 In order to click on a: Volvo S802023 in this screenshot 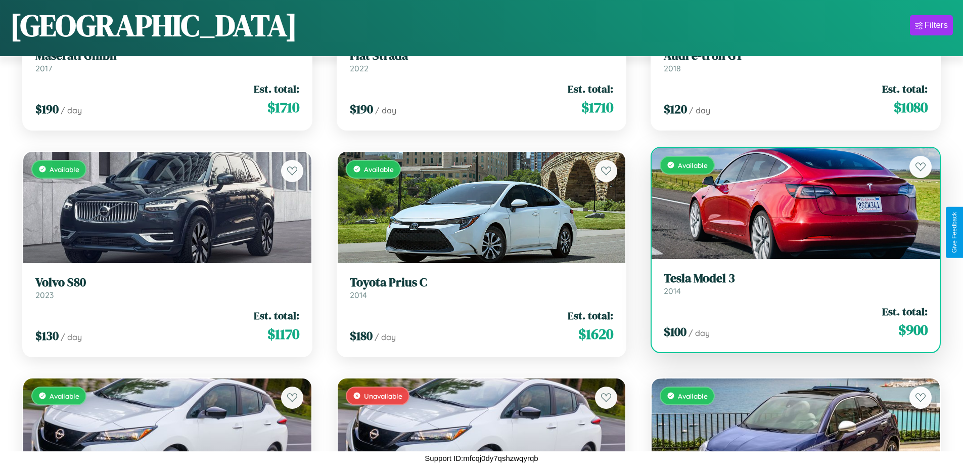, I will do `click(167, 287)`.